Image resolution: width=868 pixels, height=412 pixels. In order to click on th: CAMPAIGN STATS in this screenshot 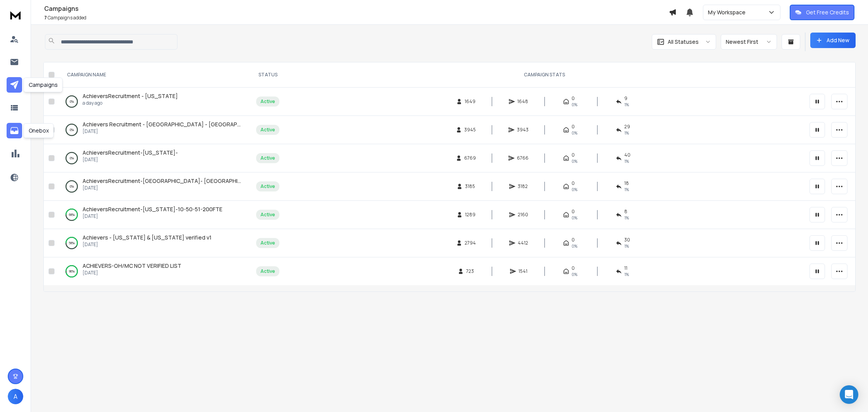, I will do `click(544, 75)`.